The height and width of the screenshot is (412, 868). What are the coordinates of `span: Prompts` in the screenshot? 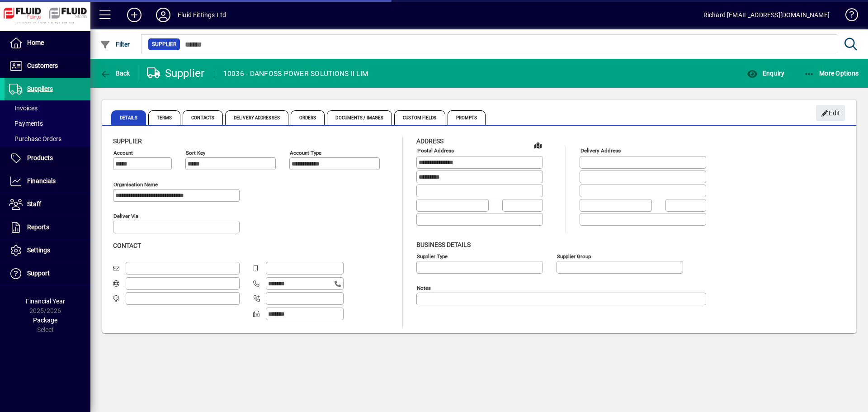 It's located at (466, 118).